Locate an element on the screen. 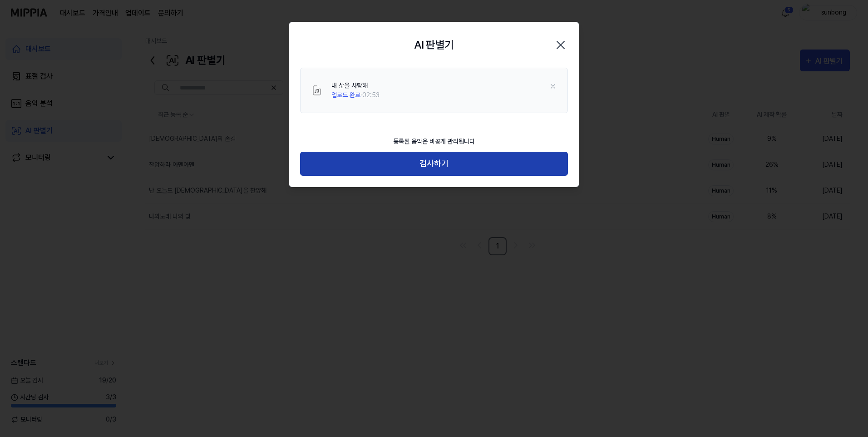 The width and height of the screenshot is (868, 437). div: 내 삶을 사랑해 is located at coordinates (356, 85).